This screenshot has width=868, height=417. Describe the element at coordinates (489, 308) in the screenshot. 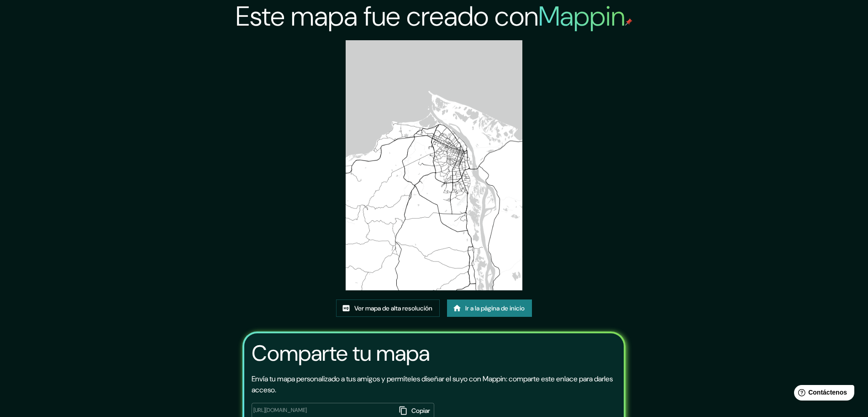

I see `a: Ir a la página de inicio` at that location.